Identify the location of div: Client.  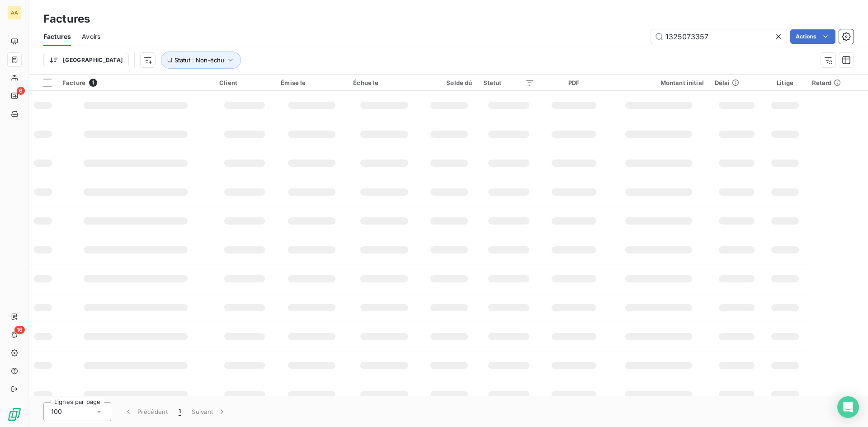
(245, 83).